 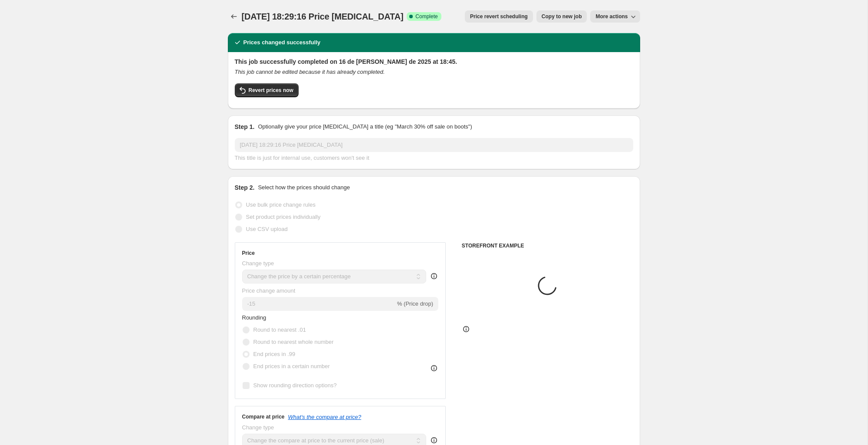 I want to click on span: End prices in a certain number, so click(x=292, y=366).